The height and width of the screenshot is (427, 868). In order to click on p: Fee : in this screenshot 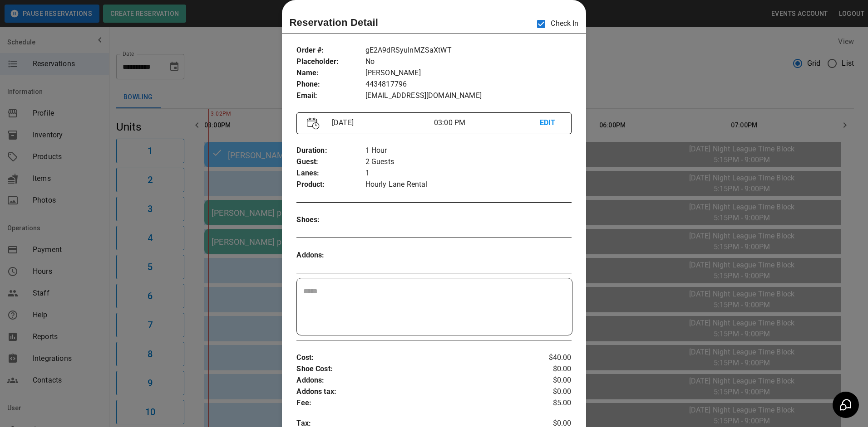, I will do `click(411, 403)`.